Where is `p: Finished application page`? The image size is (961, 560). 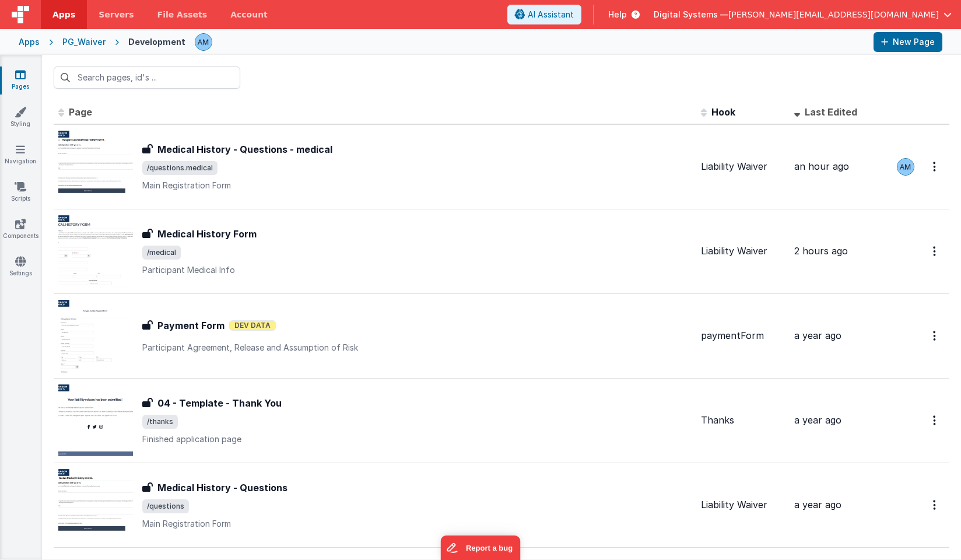 p: Finished application page is located at coordinates (417, 439).